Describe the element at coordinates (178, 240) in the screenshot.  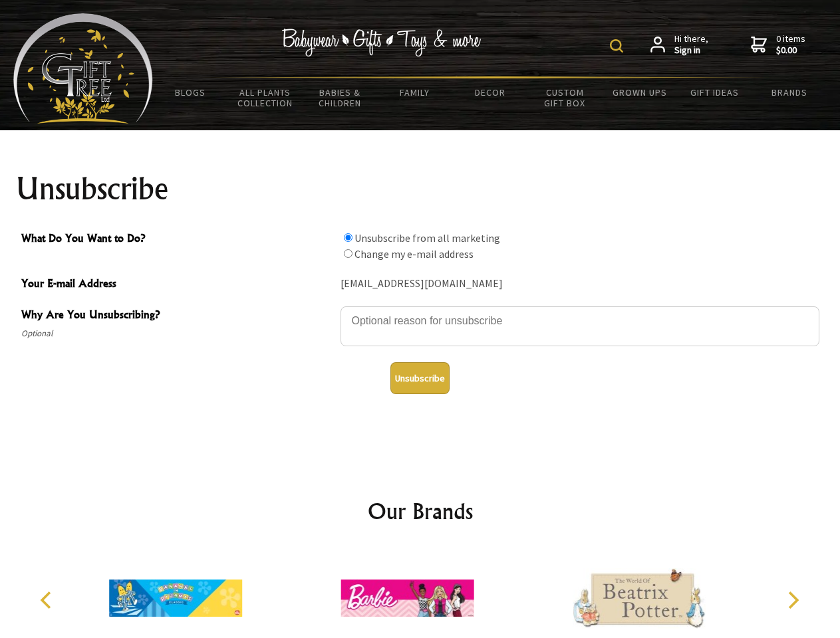
I see `span: What Do You Want to Do?` at that location.